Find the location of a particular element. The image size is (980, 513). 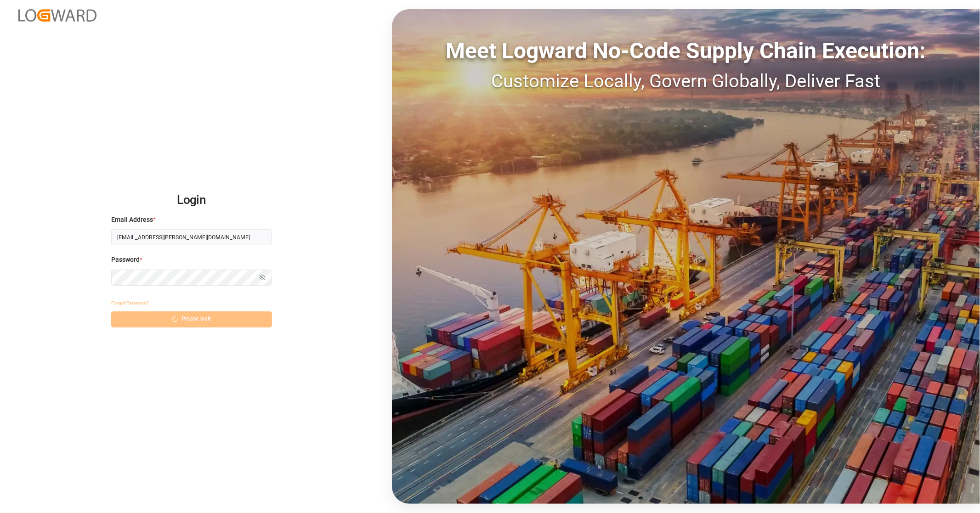

img: Logward_new_orange.png is located at coordinates (58, 15).